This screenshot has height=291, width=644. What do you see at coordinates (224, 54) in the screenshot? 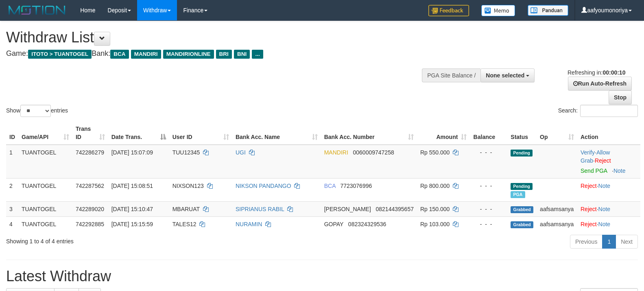
I see `span: BRI` at bounding box center [224, 54].